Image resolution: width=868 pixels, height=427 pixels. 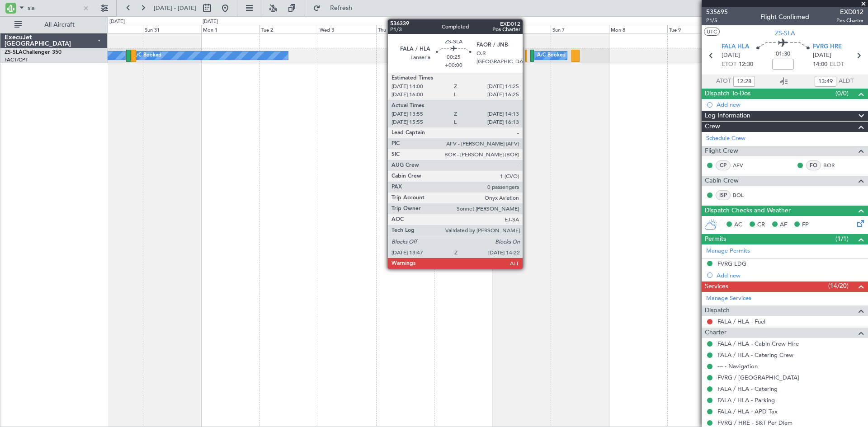 What do you see at coordinates (742, 321) in the screenshot?
I see `a: FALA / HLA - Fuel` at bounding box center [742, 321].